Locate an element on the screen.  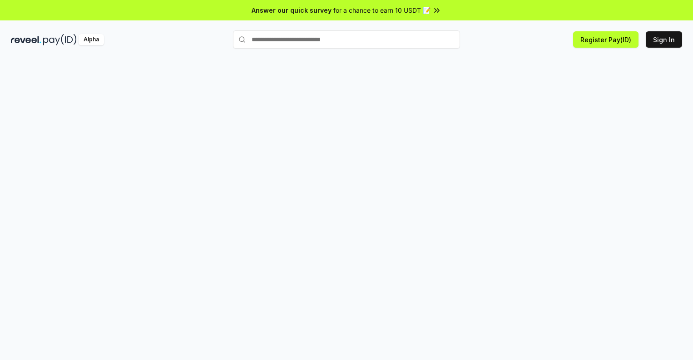
span: Answer our quick survey is located at coordinates (292, 10).